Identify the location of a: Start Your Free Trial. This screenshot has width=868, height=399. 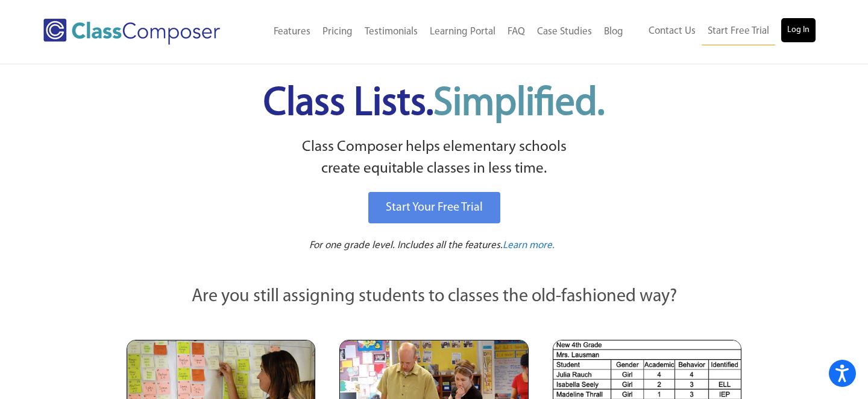
(434, 207).